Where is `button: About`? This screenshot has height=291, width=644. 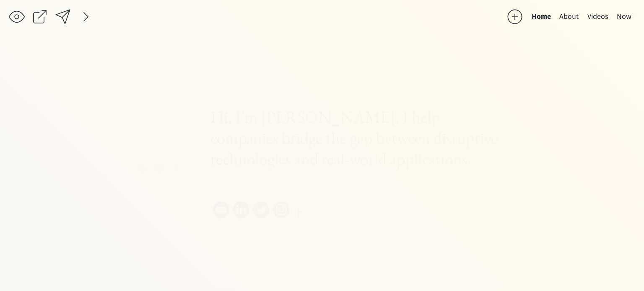 button: About is located at coordinates (569, 17).